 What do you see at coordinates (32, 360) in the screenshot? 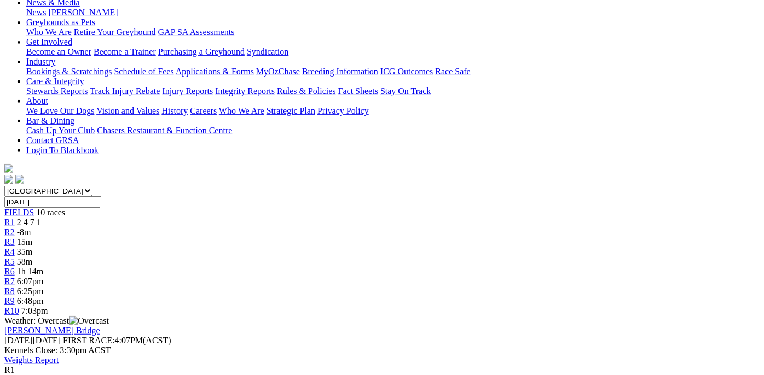
I see `a: Weights Report` at bounding box center [32, 360].